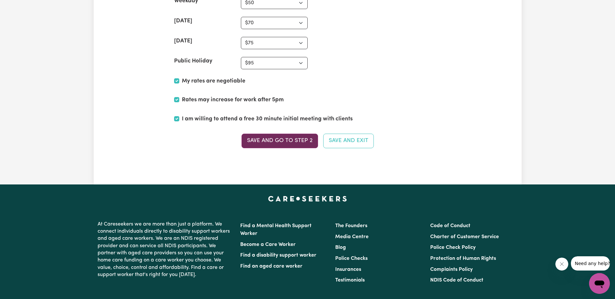 The height and width of the screenshot is (299, 615). Describe the element at coordinates (464, 237) in the screenshot. I see `a: Charter of Customer Service` at that location.